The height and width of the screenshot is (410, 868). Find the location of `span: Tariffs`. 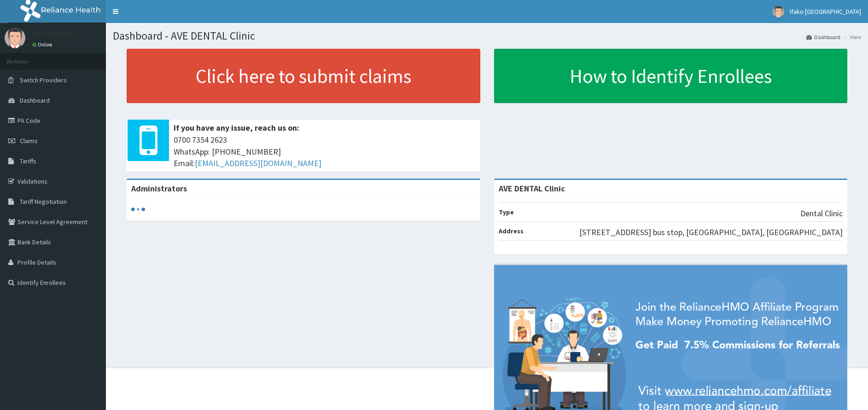

span: Tariffs is located at coordinates (28, 161).